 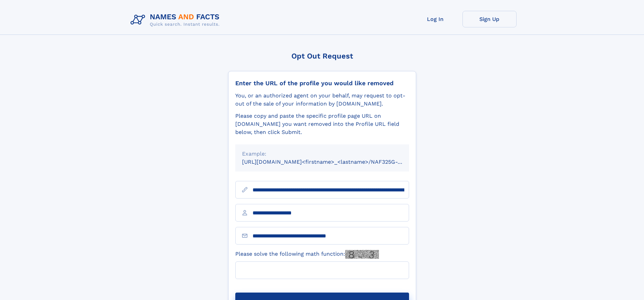 I want to click on div: Example:, so click(x=322, y=154).